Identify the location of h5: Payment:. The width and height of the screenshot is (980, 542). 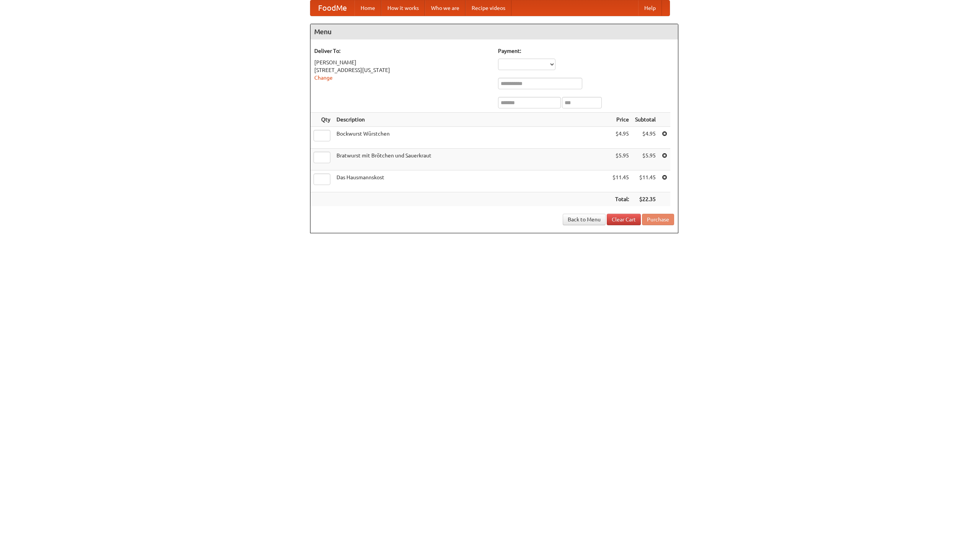
(586, 51).